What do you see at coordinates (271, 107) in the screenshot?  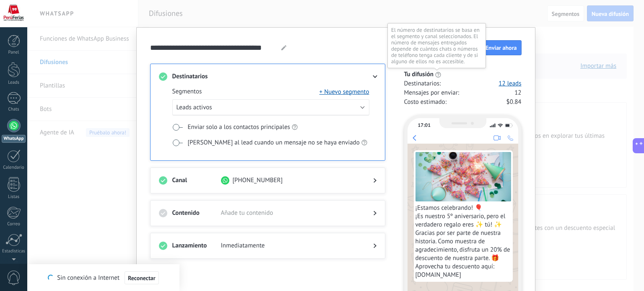 I see `button: Leads activos` at bounding box center [271, 107].